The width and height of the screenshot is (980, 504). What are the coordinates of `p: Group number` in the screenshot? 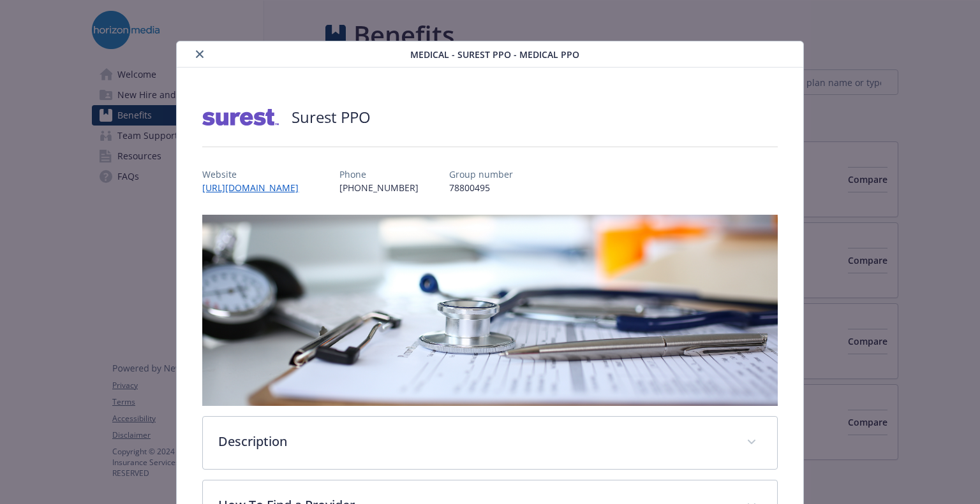 It's located at (481, 174).